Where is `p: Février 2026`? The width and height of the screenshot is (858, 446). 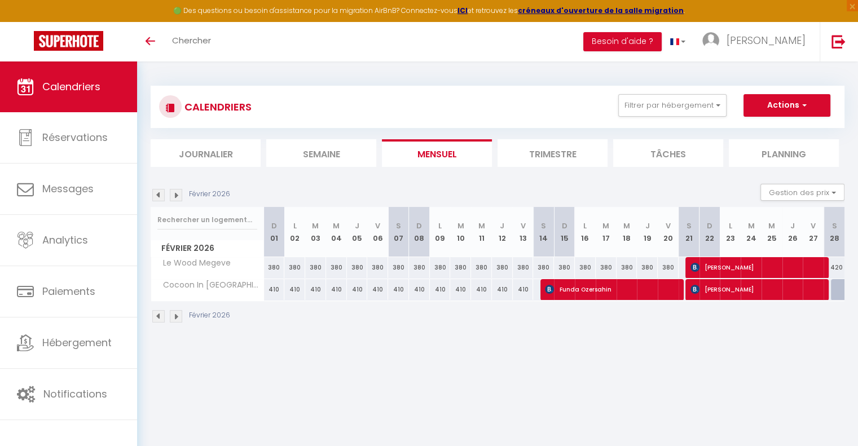
p: Février 2026 is located at coordinates (209, 194).